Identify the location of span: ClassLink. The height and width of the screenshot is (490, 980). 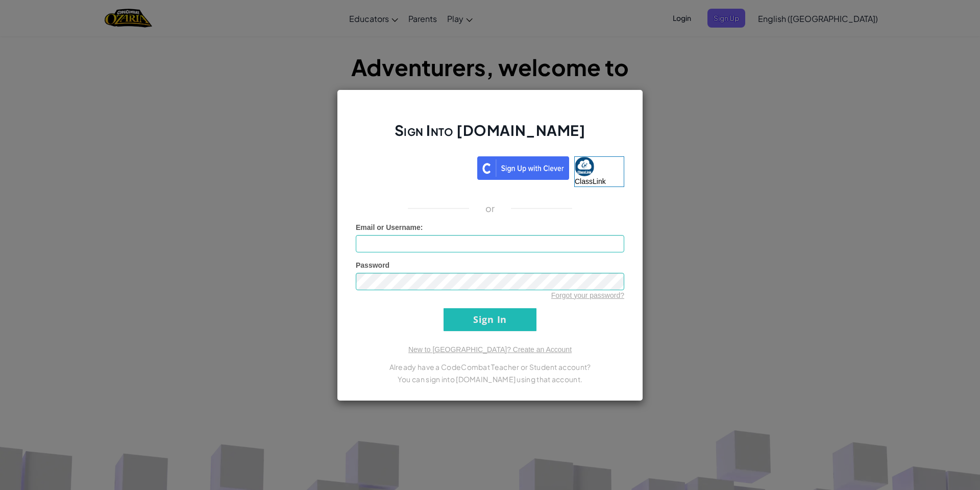
(590, 181).